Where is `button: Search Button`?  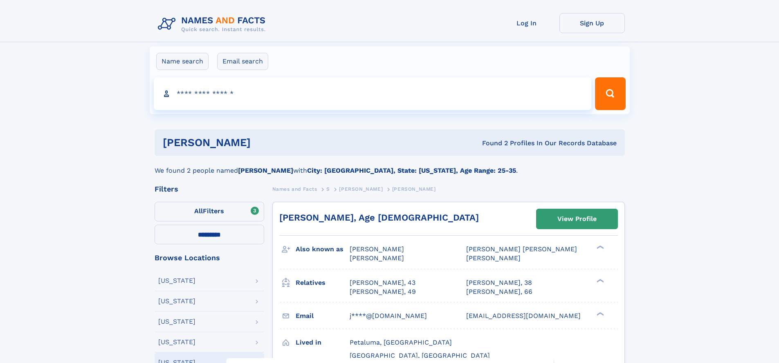 button: Search Button is located at coordinates (610, 94).